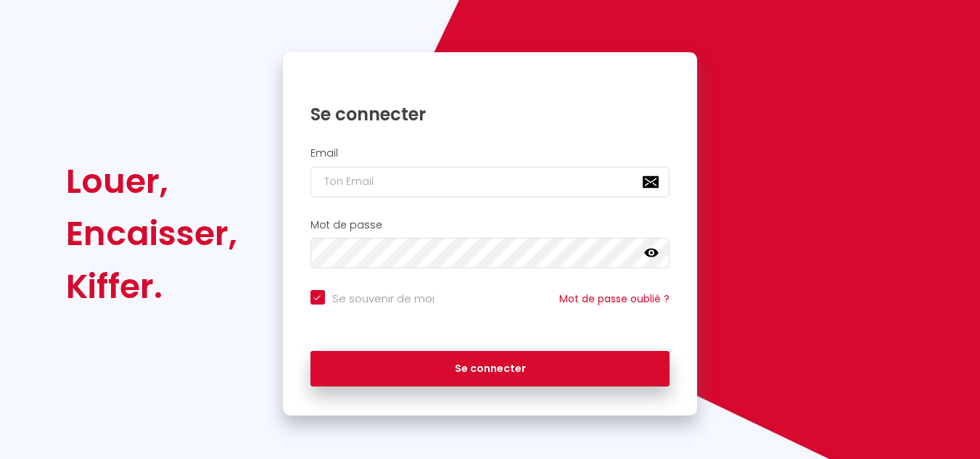 The width and height of the screenshot is (980, 459). What do you see at coordinates (614, 299) in the screenshot?
I see `a: Mot de passe oublié ?` at bounding box center [614, 299].